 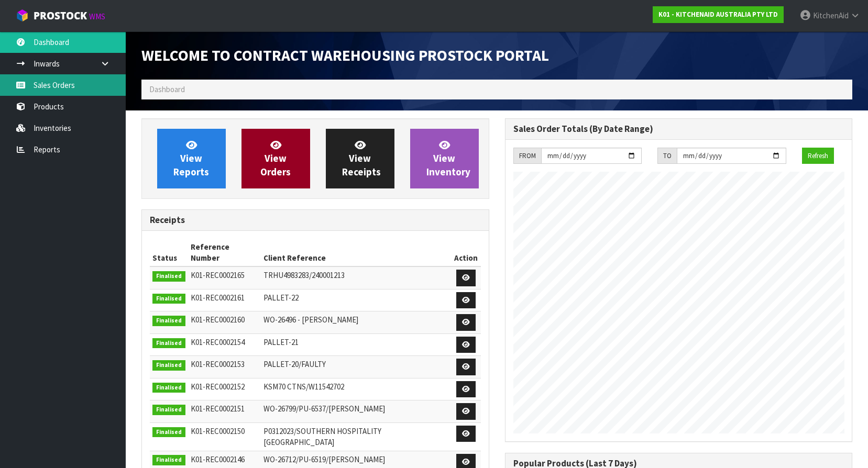 I want to click on div: TO, so click(x=667, y=156).